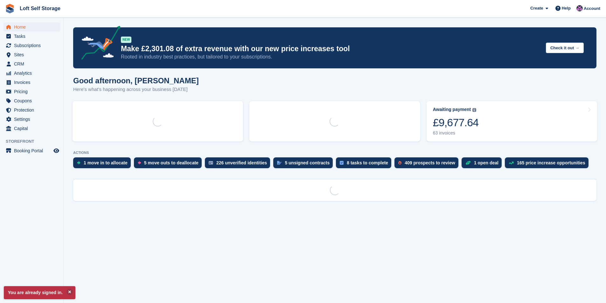 The height and width of the screenshot is (303, 606). What do you see at coordinates (242, 163) in the screenshot?
I see `div: 226 unverified identities` at bounding box center [242, 163].